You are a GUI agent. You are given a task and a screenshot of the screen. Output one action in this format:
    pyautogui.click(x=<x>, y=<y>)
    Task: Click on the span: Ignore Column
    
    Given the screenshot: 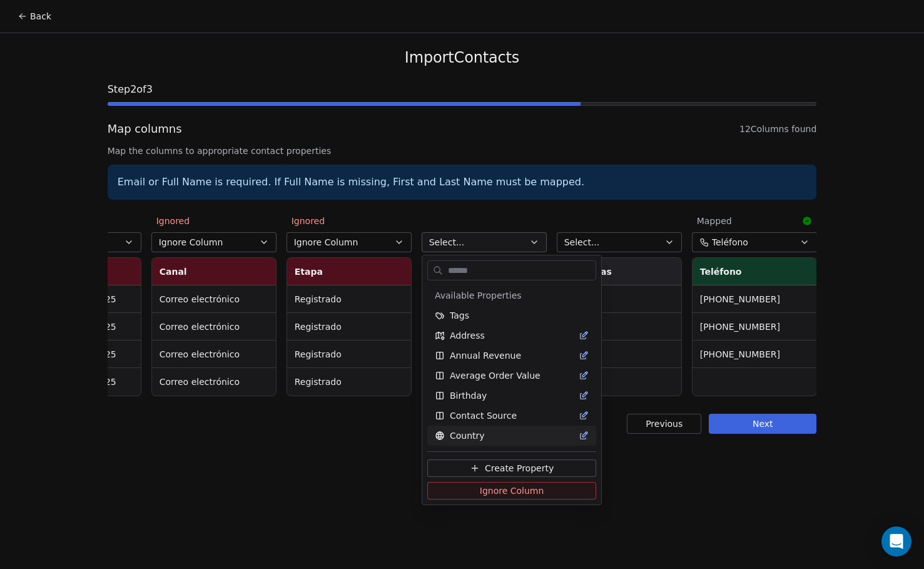 What is the action you would take?
    pyautogui.click(x=512, y=491)
    